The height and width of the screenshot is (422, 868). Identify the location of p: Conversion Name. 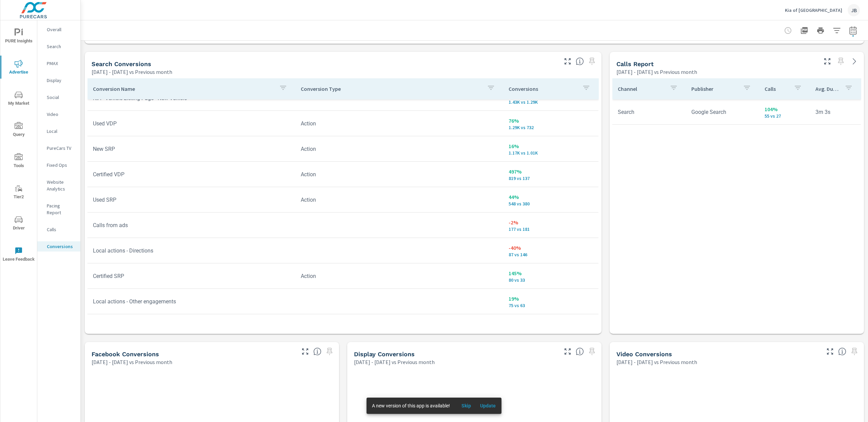
(183, 89).